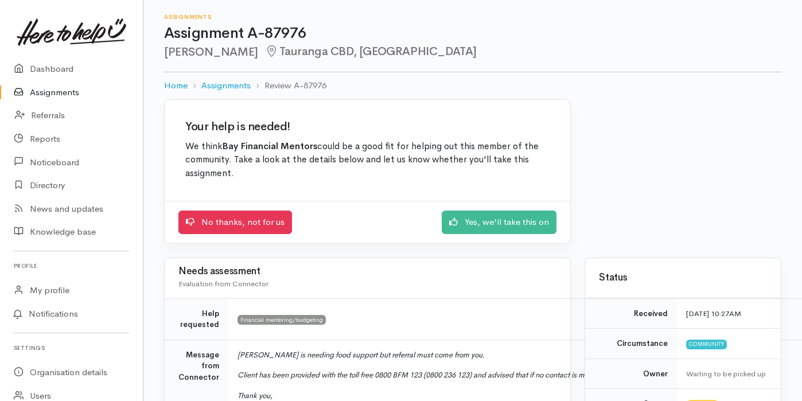 The image size is (802, 401). Describe the element at coordinates (71, 266) in the screenshot. I see `h6: Profile` at that location.